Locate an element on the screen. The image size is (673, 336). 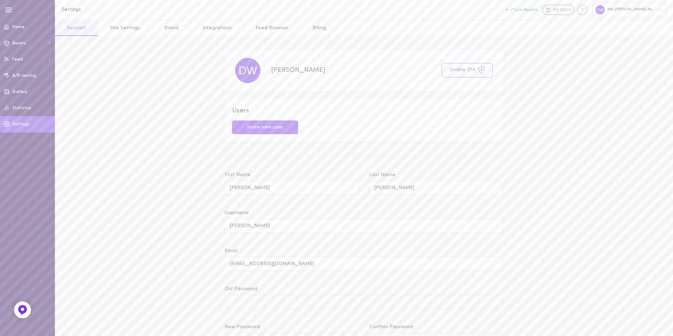
span: Users is located at coordinates (364, 111).